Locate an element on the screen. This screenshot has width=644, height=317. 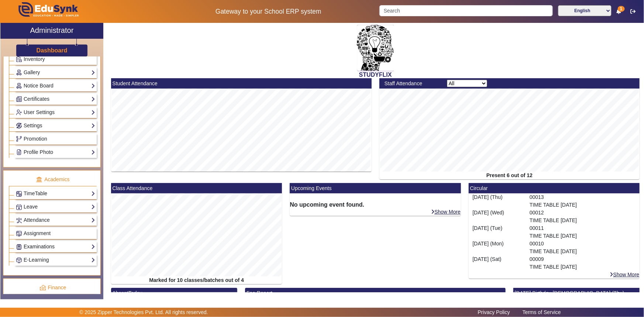
span: Inventory is located at coordinates (34, 59).